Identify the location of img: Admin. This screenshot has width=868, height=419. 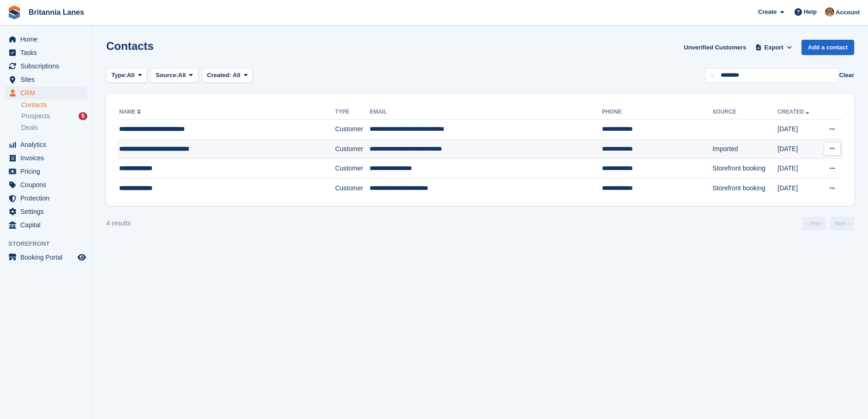
(830, 12).